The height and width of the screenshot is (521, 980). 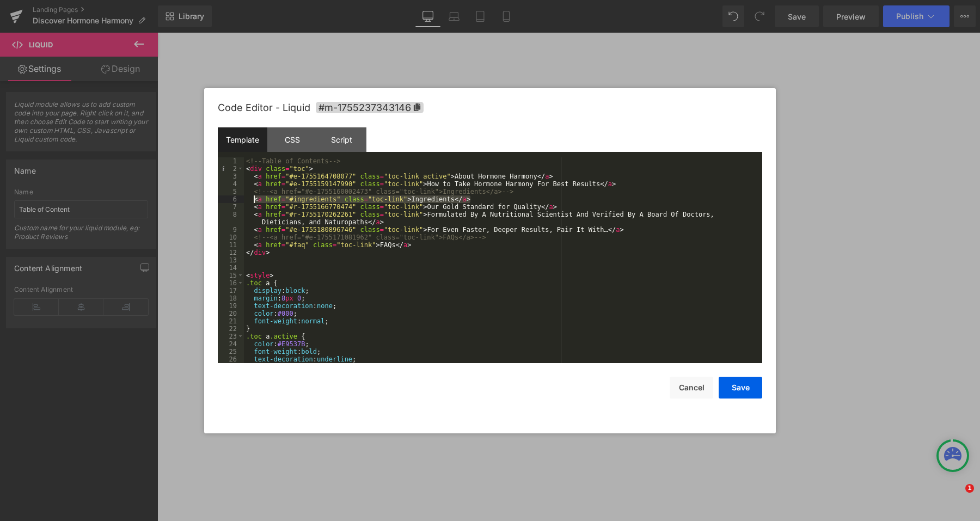 What do you see at coordinates (230, 184) in the screenshot?
I see `div: 4` at bounding box center [230, 184].